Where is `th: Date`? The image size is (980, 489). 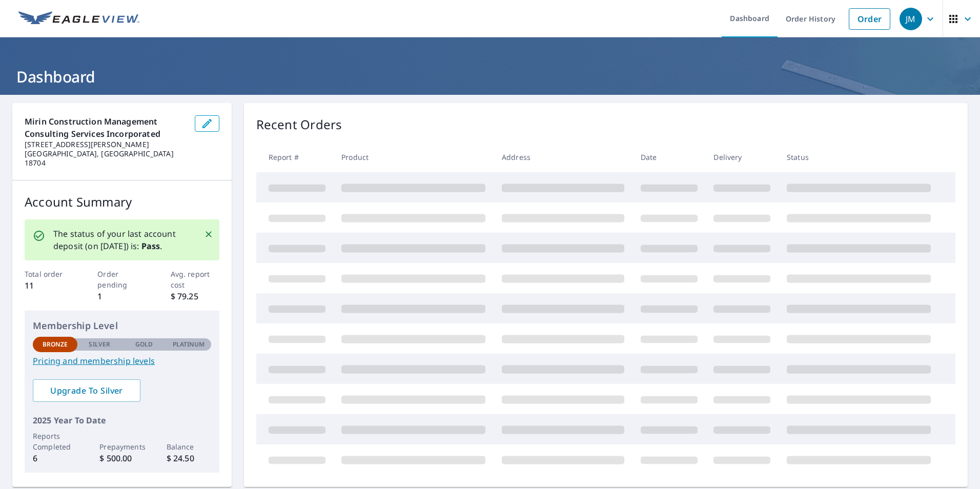 th: Date is located at coordinates (669, 157).